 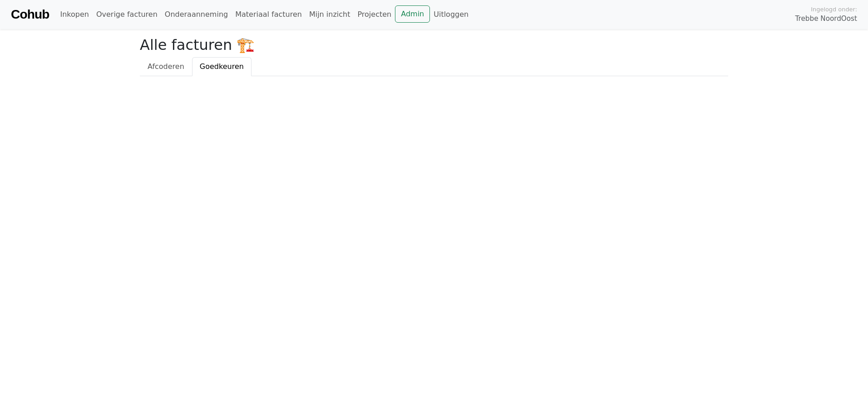 What do you see at coordinates (826, 19) in the screenshot?
I see `span: Trebbe NoordOost` at bounding box center [826, 19].